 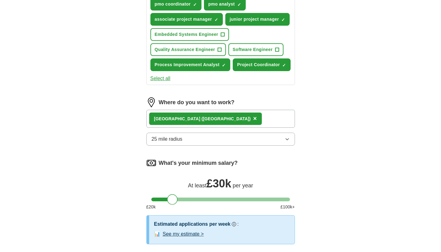 What do you see at coordinates (183, 234) in the screenshot?
I see `button: See my estimate >` at bounding box center [183, 234].